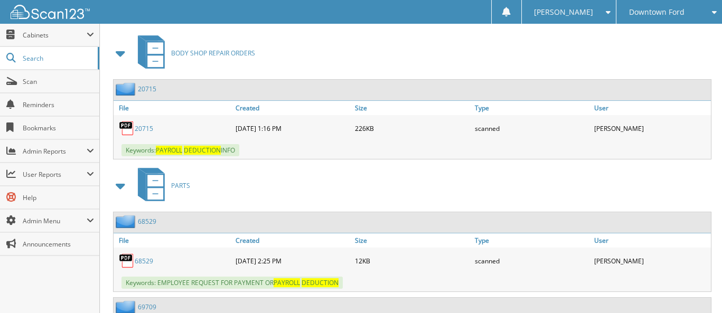 The width and height of the screenshot is (722, 313). Describe the element at coordinates (58, 244) in the screenshot. I see `span: Announcements` at that location.